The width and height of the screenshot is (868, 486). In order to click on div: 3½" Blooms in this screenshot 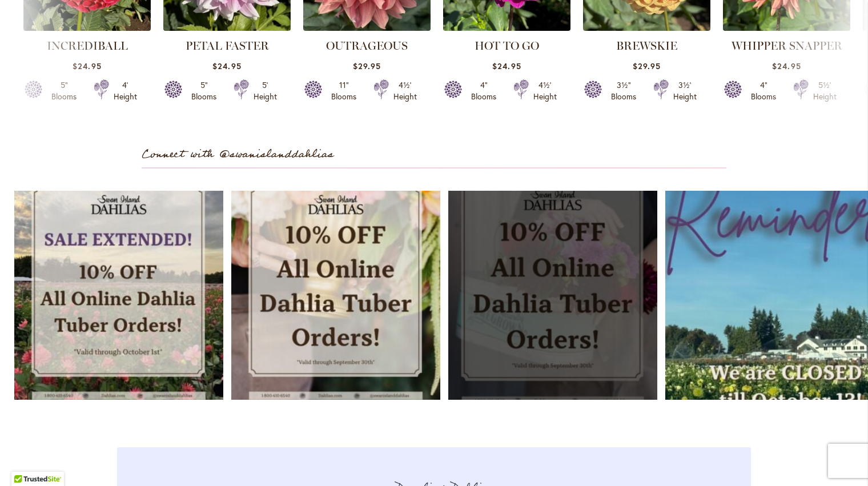, I will do `click(624, 91)`.